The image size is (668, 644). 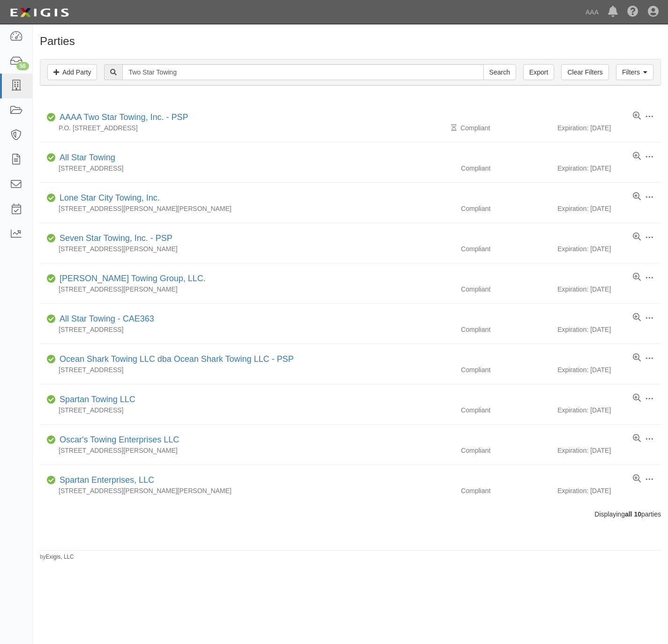 I want to click on div: 56, so click(x=22, y=66).